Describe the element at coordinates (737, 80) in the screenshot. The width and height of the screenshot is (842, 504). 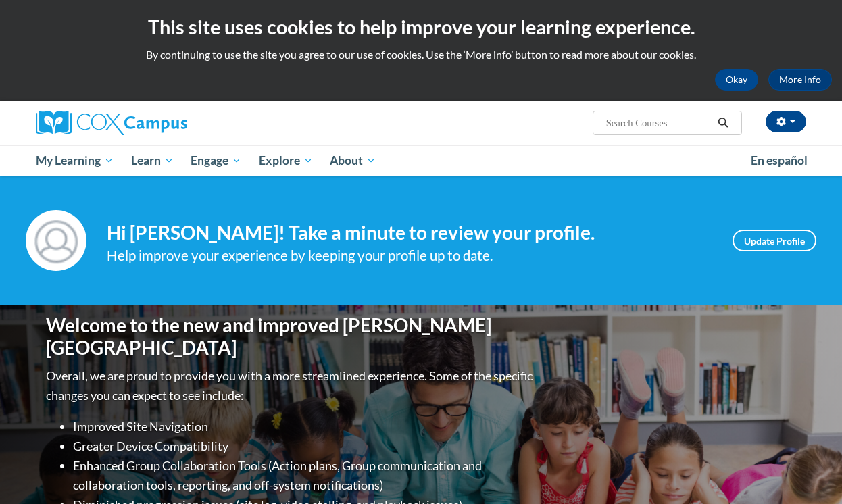
I see `button: Okay` at that location.